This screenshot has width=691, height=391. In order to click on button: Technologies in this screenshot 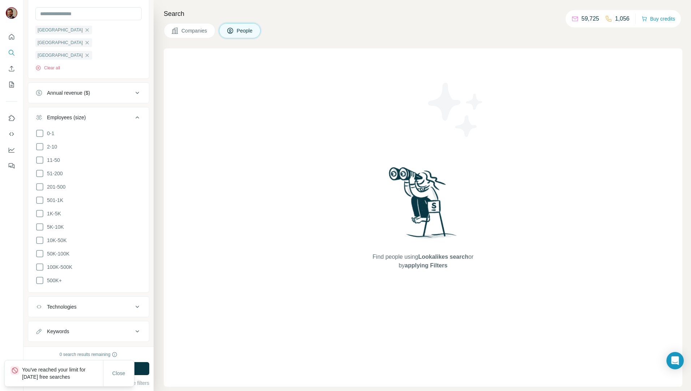, I will do `click(89, 307)`.